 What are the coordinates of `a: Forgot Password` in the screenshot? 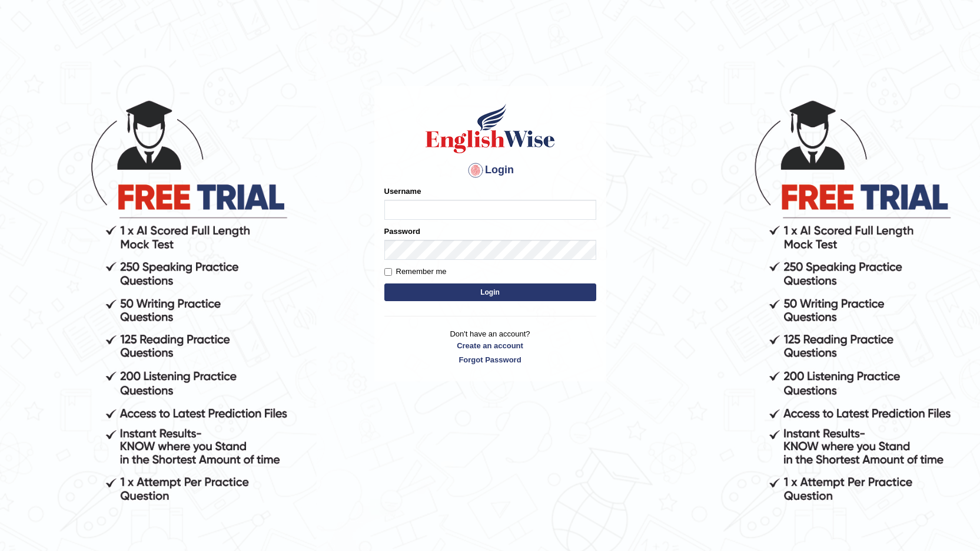 It's located at (491, 360).